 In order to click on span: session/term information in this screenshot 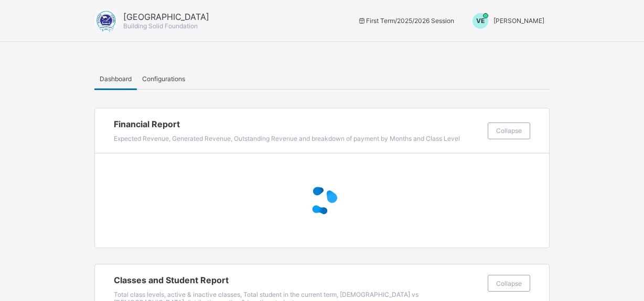, I will do `click(405, 21)`.